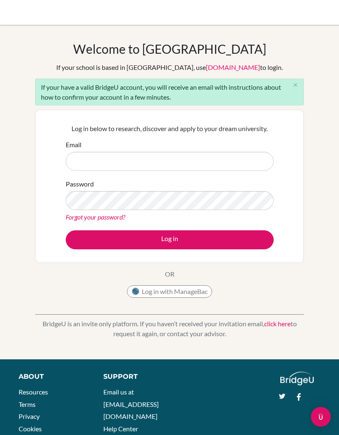  Describe the element at coordinates (29, 416) in the screenshot. I see `a: Privacy` at that location.